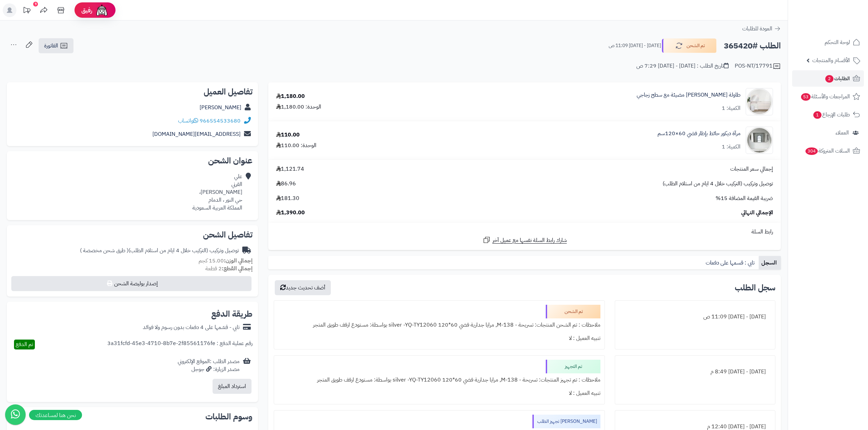  I want to click on button: إصدار بوليصة الشحن, so click(131, 284).